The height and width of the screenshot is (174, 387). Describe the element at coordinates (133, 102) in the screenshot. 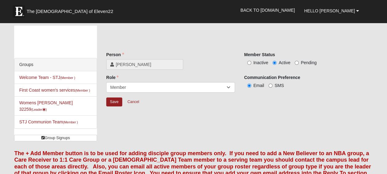

I see `a: Cancel` at that location.